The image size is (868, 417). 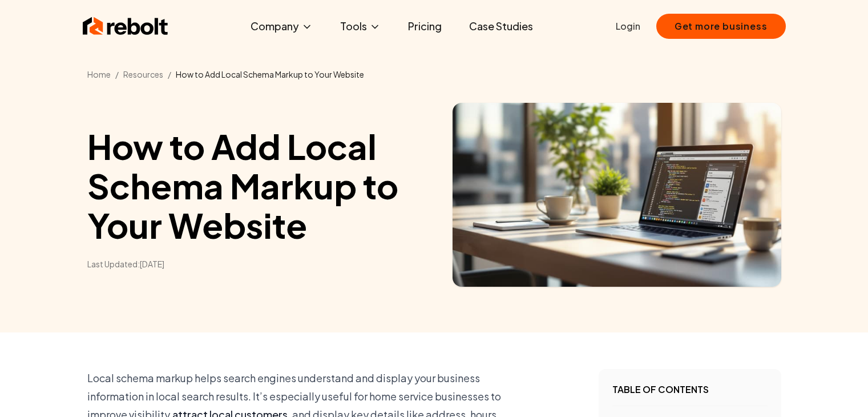 I want to click on img: Rebolt Logo, so click(x=126, y=26).